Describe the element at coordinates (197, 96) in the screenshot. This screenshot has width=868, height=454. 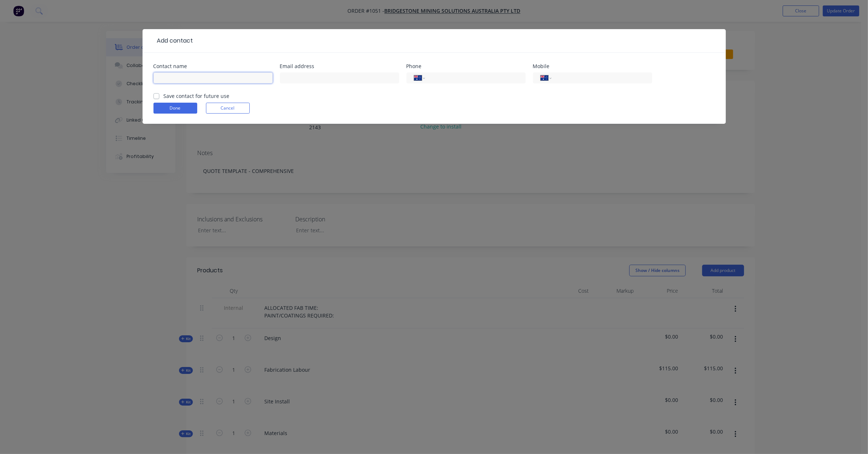
I see `label: Save contact for future use` at that location.